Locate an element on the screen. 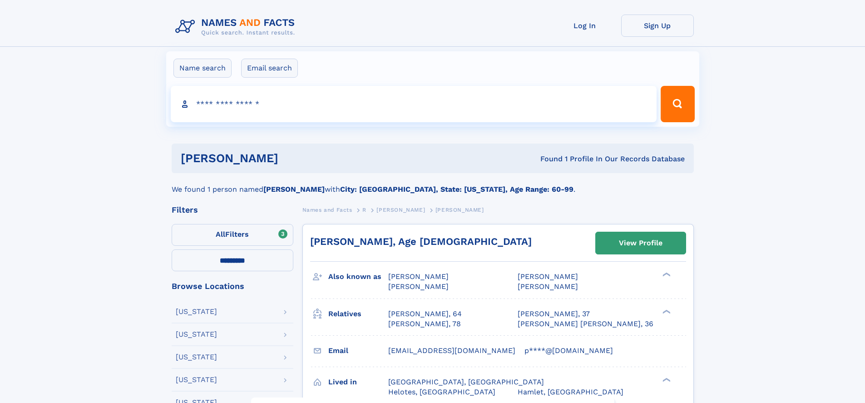 This screenshot has height=403, width=865. span: R is located at coordinates (364, 210).